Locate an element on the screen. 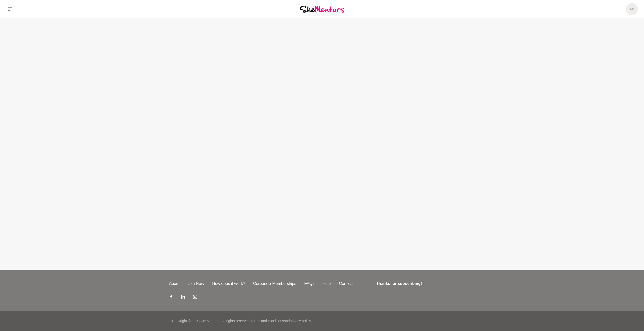 Image resolution: width=644 pixels, height=331 pixels. a: Help is located at coordinates (326, 284).